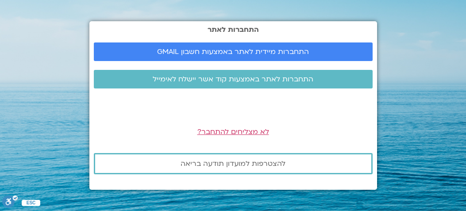  I want to click on a: התחברות מיידית לאתר באמצעות חשבון GMAIL, so click(233, 52).